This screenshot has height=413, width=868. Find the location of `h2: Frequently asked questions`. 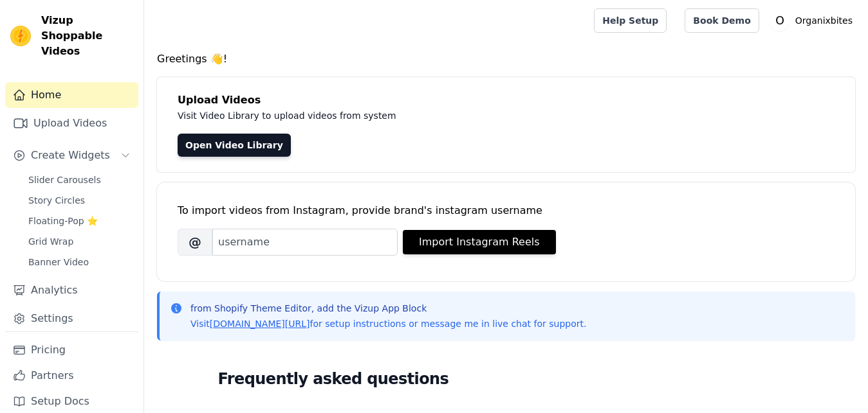

h2: Frequently asked questions is located at coordinates (507, 379).